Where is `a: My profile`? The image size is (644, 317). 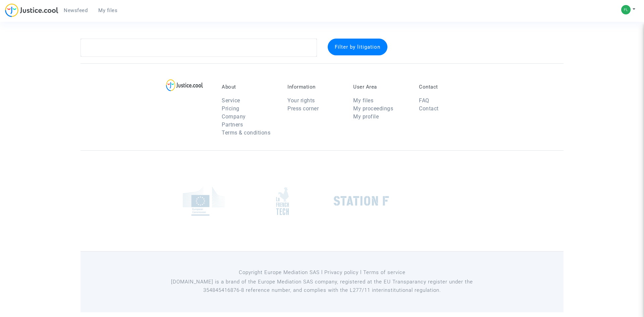 a: My profile is located at coordinates (366, 116).